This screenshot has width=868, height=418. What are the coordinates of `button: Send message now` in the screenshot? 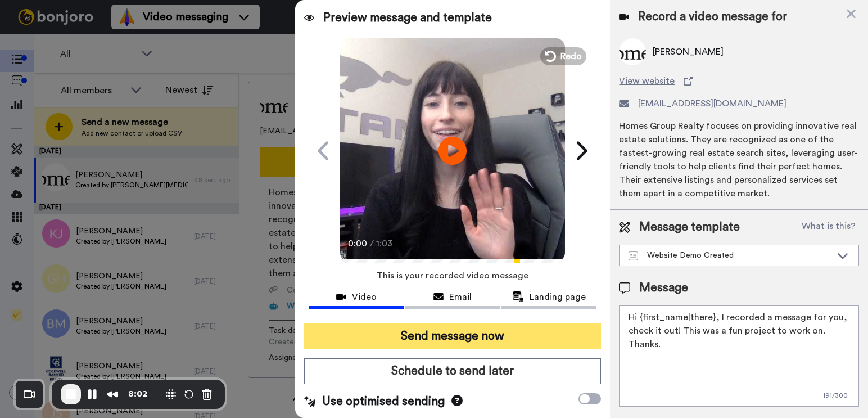 It's located at (452, 336).